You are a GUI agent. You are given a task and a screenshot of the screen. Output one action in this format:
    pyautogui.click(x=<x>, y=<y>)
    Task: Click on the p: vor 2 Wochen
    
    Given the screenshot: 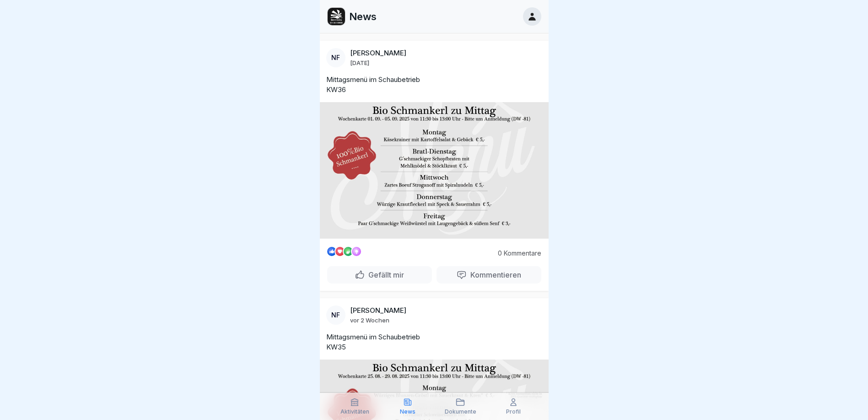 What is the action you would take?
    pyautogui.click(x=370, y=320)
    